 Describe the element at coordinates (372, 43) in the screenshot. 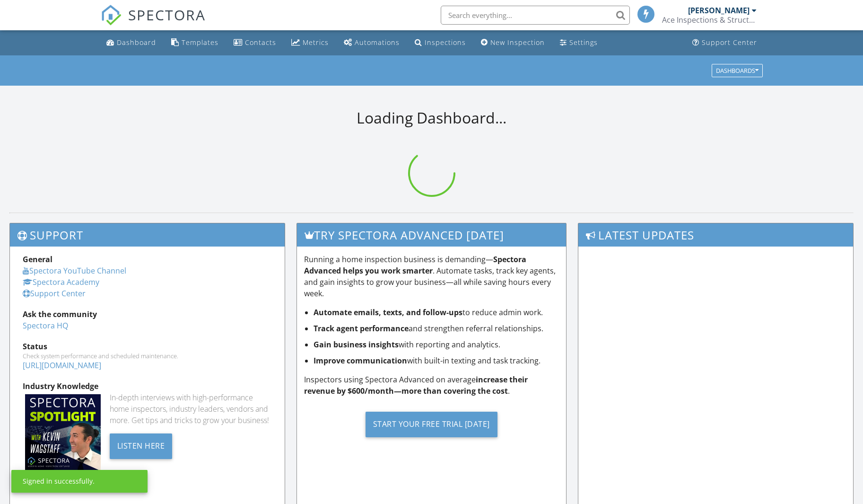

I see `a: Automations (Basic)` at that location.